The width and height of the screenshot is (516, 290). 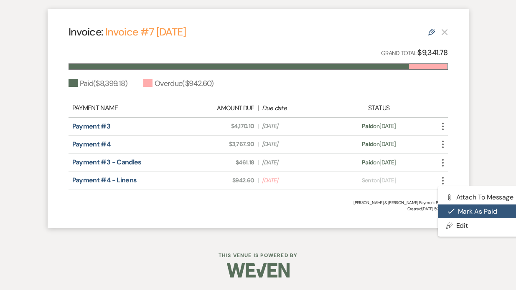 What do you see at coordinates (367, 180) in the screenshot?
I see `span: Sent` at bounding box center [367, 180].